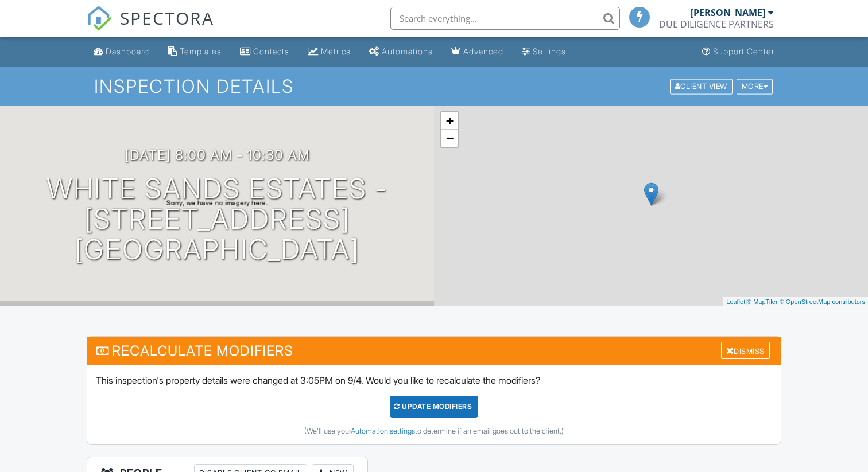  Describe the element at coordinates (434, 405) in the screenshot. I see `div: This inspection's property details were changed at 3:05PM on 9/4. Would you like to recalculate t...` at that location.